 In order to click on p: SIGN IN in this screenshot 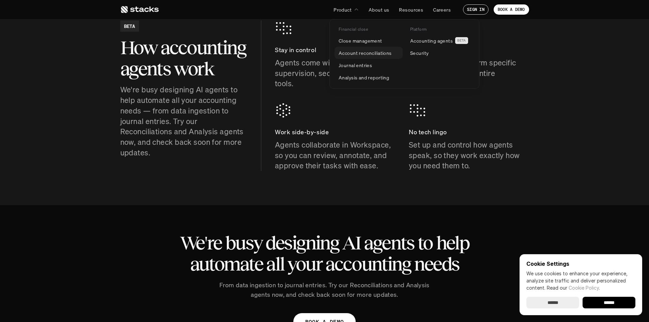, I will do `click(476, 10)`.